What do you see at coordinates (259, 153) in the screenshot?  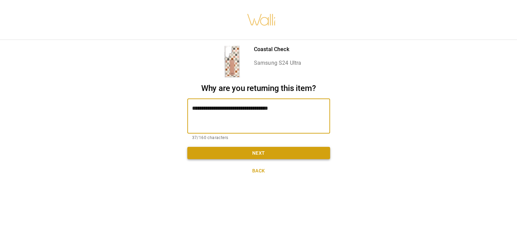 I see `button: Next` at bounding box center [259, 153].